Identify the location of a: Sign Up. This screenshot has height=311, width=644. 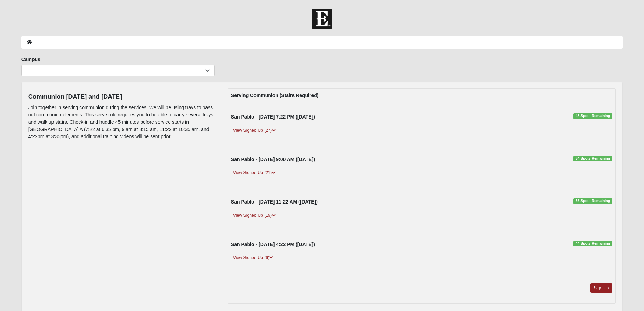
(601, 288).